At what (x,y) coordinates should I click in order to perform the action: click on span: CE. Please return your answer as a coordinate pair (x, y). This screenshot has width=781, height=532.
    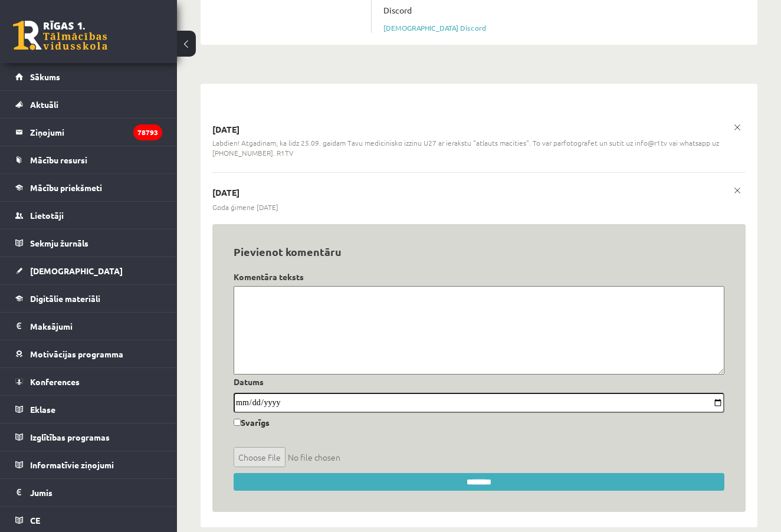
    Looking at the image, I should click on (35, 520).